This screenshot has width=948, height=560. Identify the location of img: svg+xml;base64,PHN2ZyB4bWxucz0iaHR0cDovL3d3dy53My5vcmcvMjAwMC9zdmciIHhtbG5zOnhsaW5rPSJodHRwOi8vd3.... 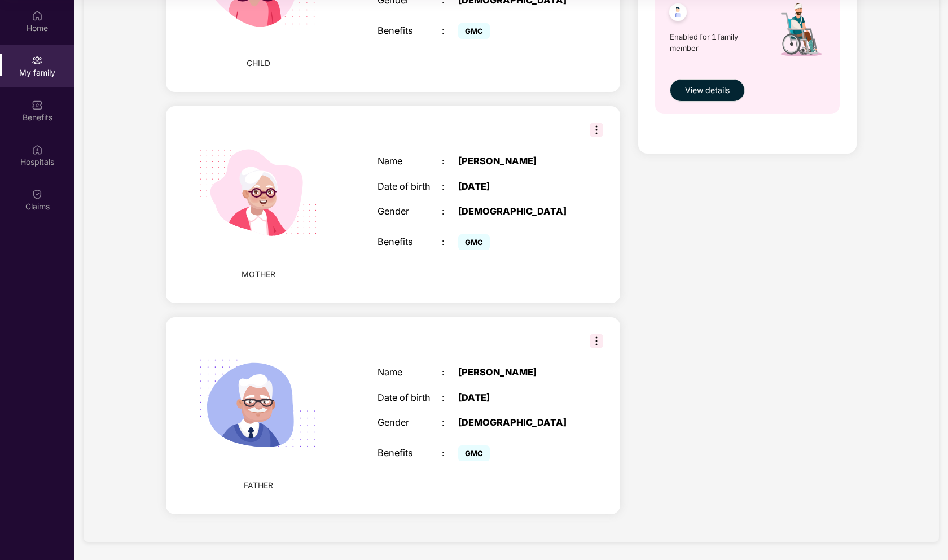
(258, 403).